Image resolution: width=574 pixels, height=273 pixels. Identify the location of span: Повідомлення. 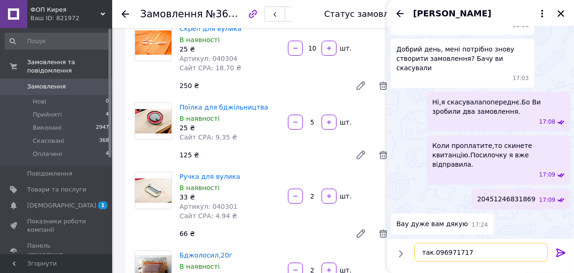
(50, 173).